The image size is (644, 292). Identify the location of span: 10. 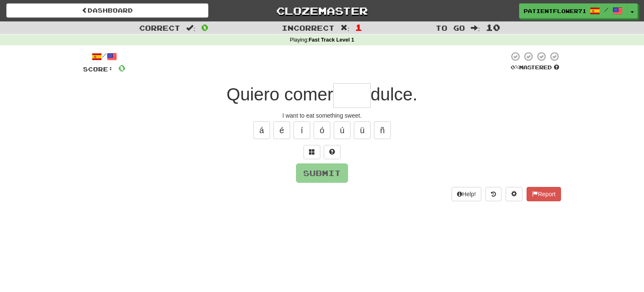
(493, 27).